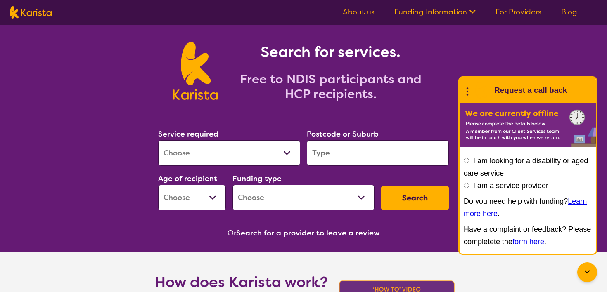 The height and width of the screenshot is (292, 607). What do you see at coordinates (435, 12) in the screenshot?
I see `a: Funding Information` at bounding box center [435, 12].